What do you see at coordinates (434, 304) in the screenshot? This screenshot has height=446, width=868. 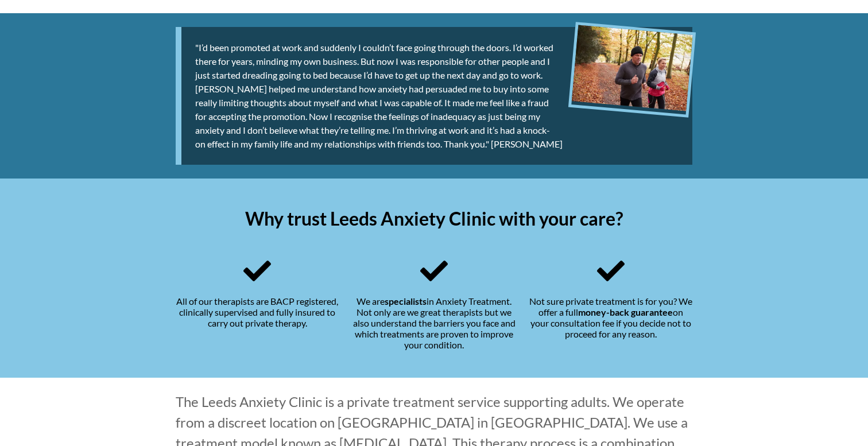 I see `div: We are in Anxiety Treatment. Not only are we great therapists but we also understand the barriers...` at bounding box center [434, 304].